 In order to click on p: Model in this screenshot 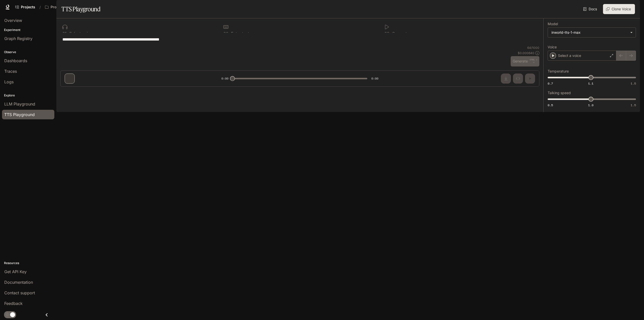, I will do `click(553, 24)`.